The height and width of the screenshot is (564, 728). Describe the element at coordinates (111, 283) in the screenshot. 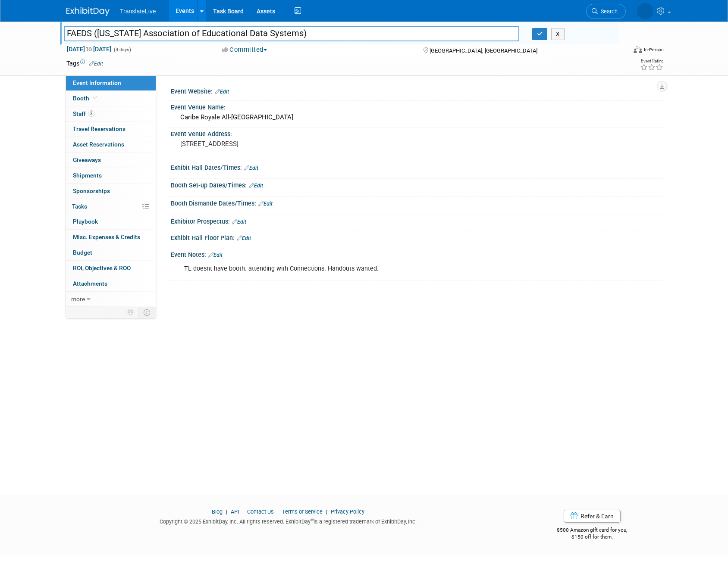

I see `a: Attachments` at that location.